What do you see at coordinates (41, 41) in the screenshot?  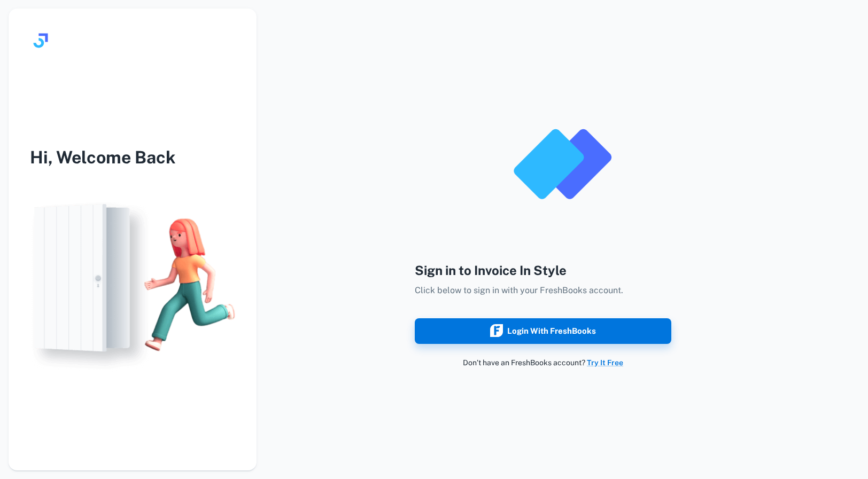 I see `img: logo.svg` at bounding box center [41, 41].